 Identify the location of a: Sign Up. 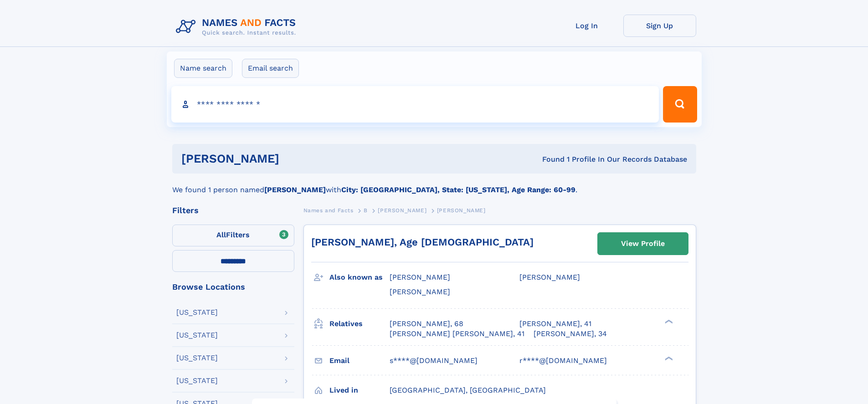
(660, 25).